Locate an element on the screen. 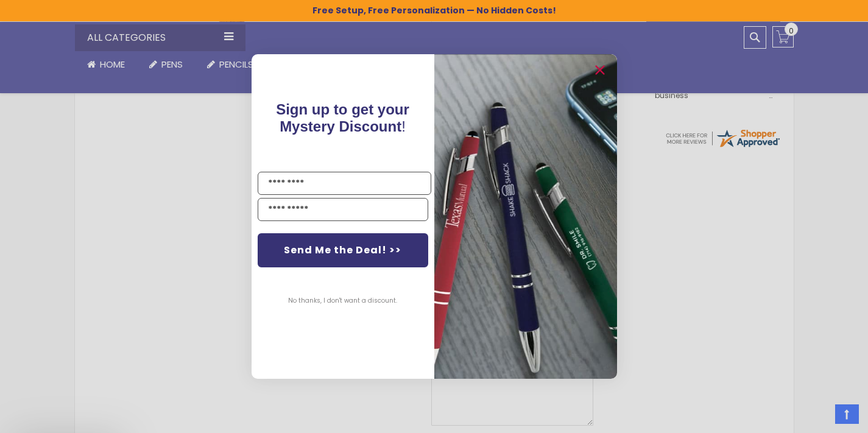 The height and width of the screenshot is (433, 868). button: Send Me the Deal! >> is located at coordinates (343, 250).